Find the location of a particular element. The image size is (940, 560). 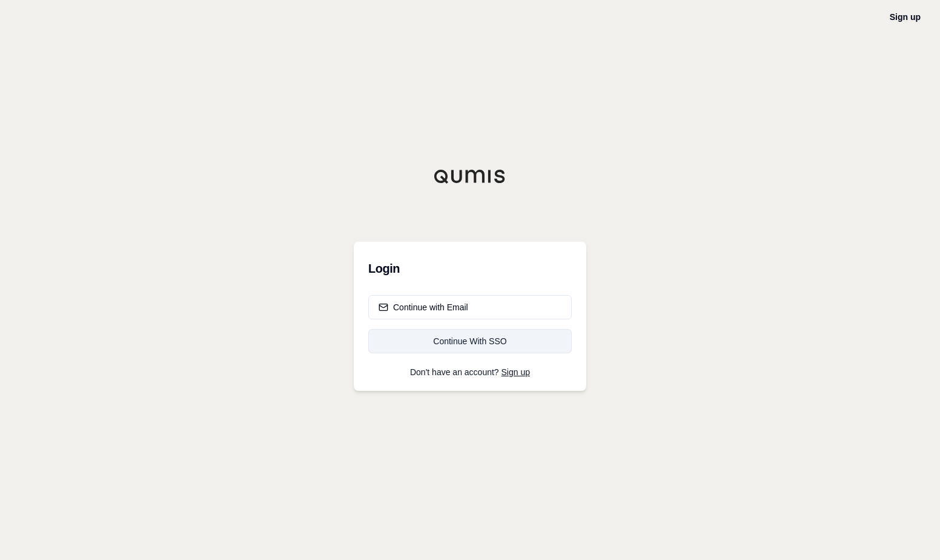

div: Continue With SSO is located at coordinates (470, 341).